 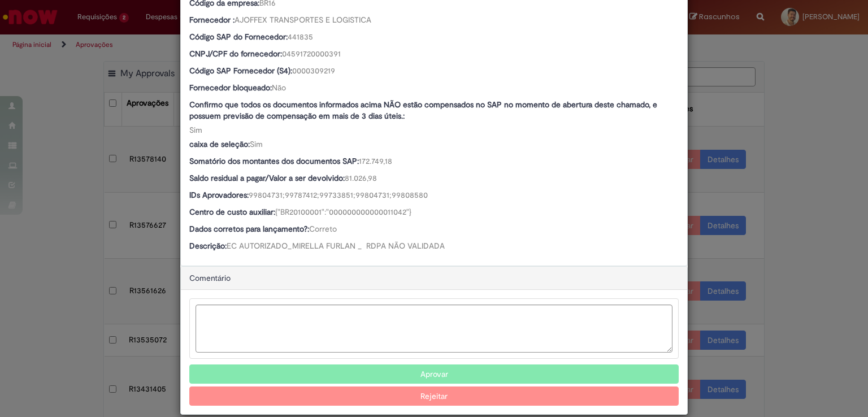 I want to click on span: {"BR20100001":"000000000000011042"}, so click(x=343, y=212).